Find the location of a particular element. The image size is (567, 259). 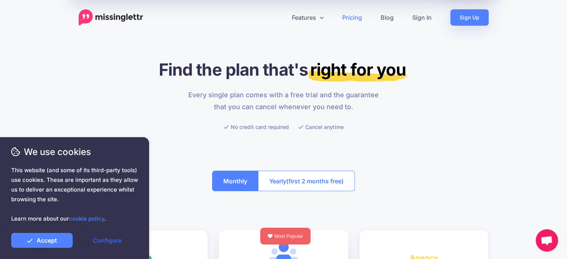

span: This website (and some of its third-party tools) use cookies. These are important as they allow u... is located at coordinates (75, 195).